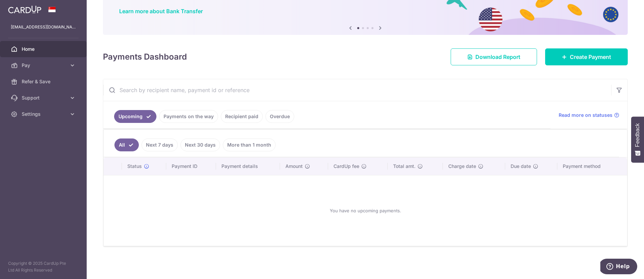 The width and height of the screenshot is (644, 279). I want to click on span: Status, so click(134, 166).